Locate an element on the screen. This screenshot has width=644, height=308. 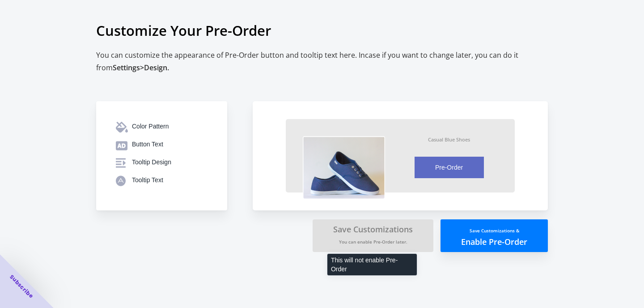
button: Button Text is located at coordinates (161, 144).